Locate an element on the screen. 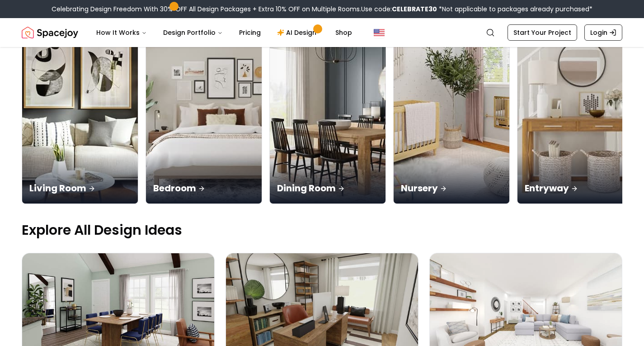 The image size is (644, 346). nav: Global is located at coordinates (322, 32).